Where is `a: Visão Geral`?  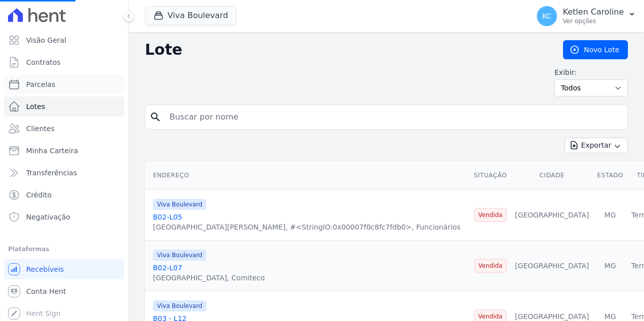
a: Visão Geral is located at coordinates (64, 40).